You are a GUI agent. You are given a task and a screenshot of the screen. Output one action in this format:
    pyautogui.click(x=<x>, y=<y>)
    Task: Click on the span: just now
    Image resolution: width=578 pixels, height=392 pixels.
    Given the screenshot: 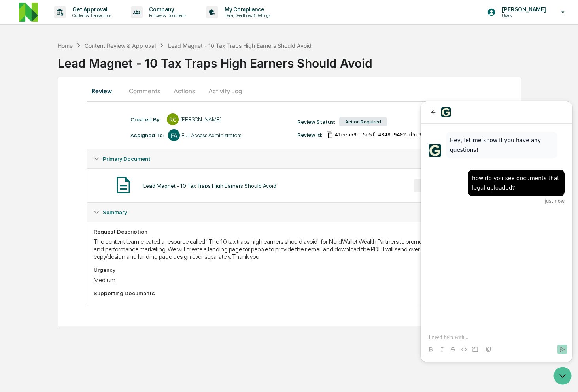 What is the action you would take?
    pyautogui.click(x=134, y=100)
    